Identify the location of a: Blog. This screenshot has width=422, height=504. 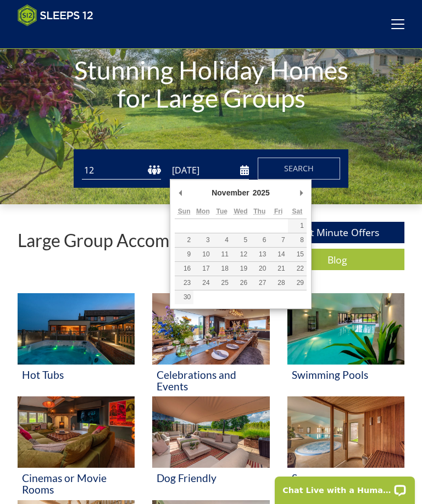
(337, 260).